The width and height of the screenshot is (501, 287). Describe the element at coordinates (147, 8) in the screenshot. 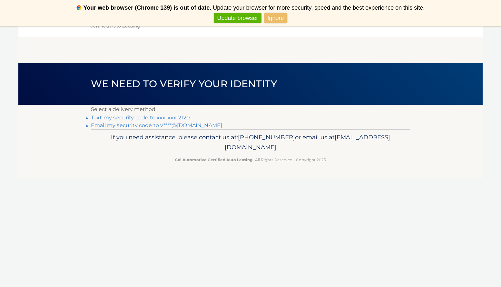

I see `b: Your web browser (Chrome 139) is out of date.` at that location.